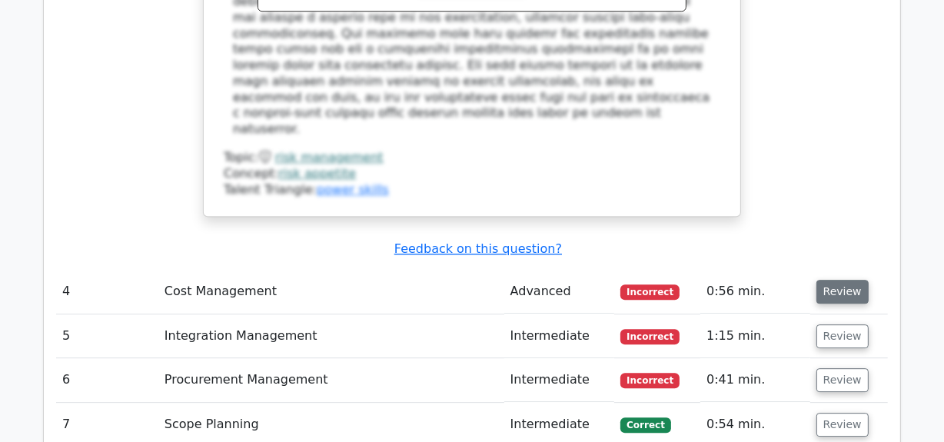 The width and height of the screenshot is (944, 442). What do you see at coordinates (755, 380) in the screenshot?
I see `td: 0:41 min.` at bounding box center [755, 380].